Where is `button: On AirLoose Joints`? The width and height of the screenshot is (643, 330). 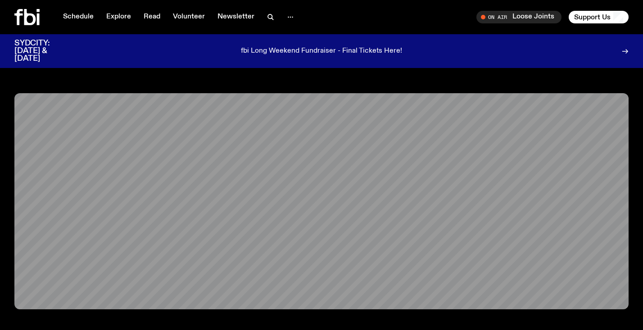
button: On AirLoose Joints is located at coordinates (519, 17).